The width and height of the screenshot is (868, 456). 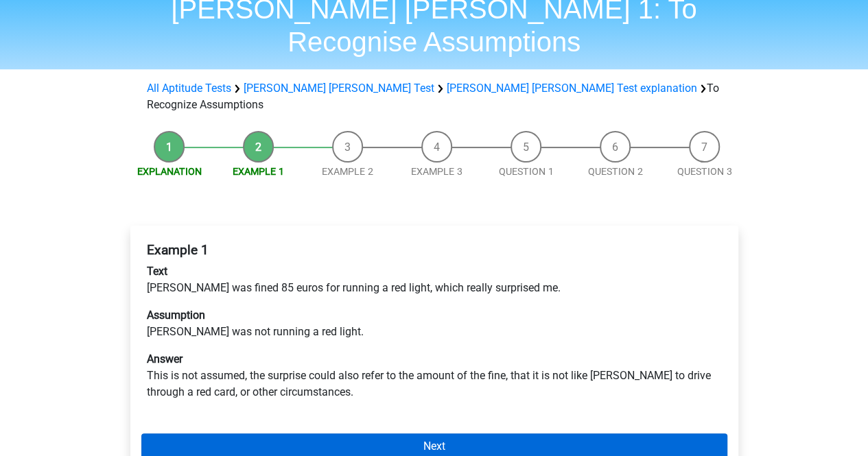 What do you see at coordinates (189, 87) in the screenshot?
I see `a: All Aptitude Tests` at bounding box center [189, 87].